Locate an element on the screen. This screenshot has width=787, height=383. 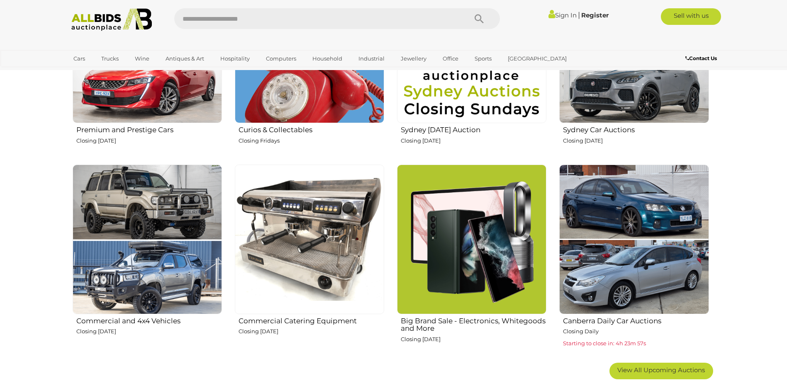
h2: Canberra Daily Car Auctions is located at coordinates (635, 320).